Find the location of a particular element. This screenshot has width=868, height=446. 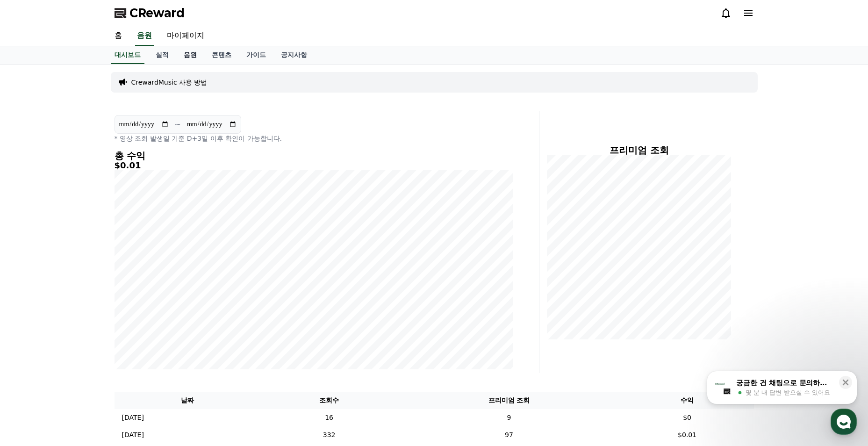

a: 대시보드 is located at coordinates (128, 55).